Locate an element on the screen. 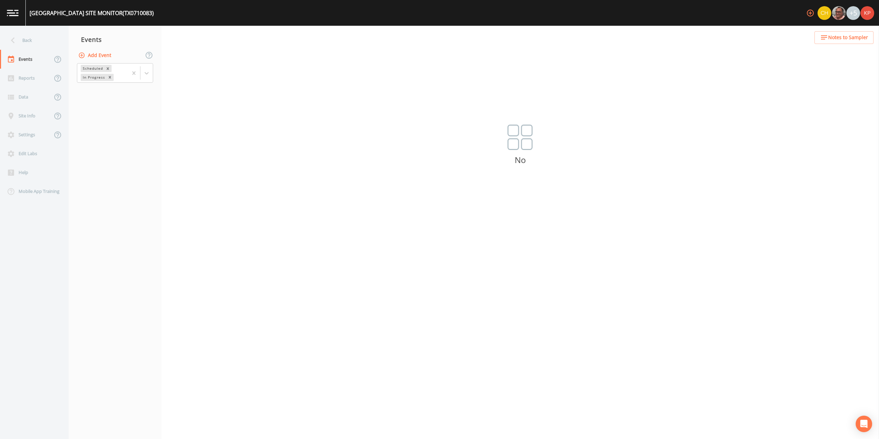 The width and height of the screenshot is (879, 439). span: Notes to Sampler is located at coordinates (848, 37).